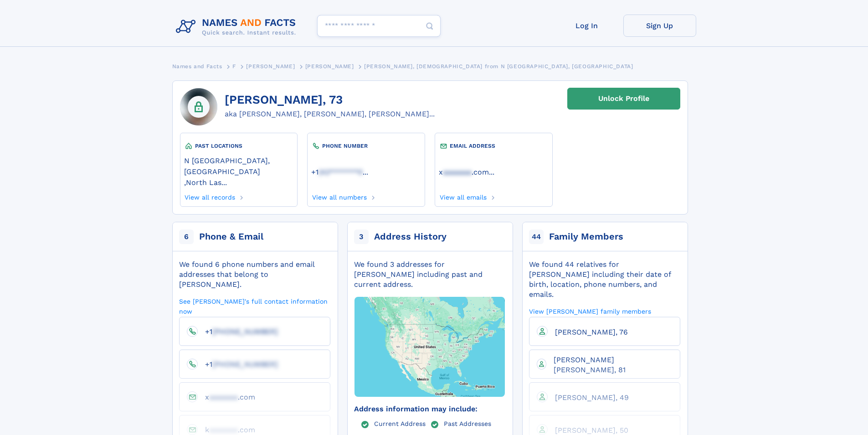  What do you see at coordinates (231, 237) in the screenshot?
I see `div: Phone & Email` at bounding box center [231, 237].